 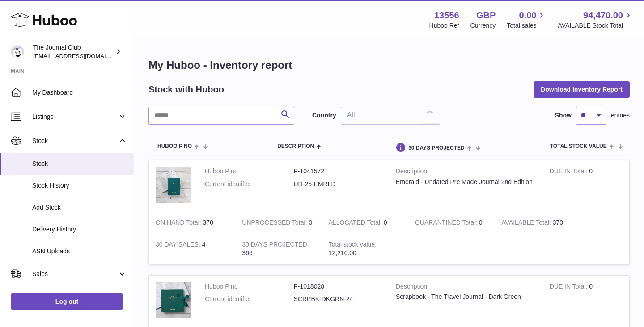 What do you see at coordinates (483, 25) in the screenshot?
I see `div: Currency` at bounding box center [483, 25].